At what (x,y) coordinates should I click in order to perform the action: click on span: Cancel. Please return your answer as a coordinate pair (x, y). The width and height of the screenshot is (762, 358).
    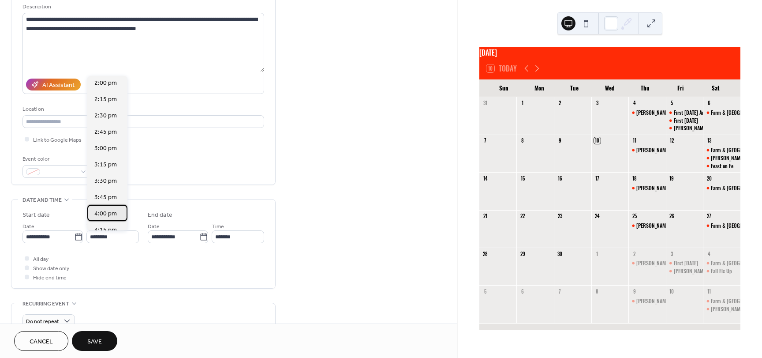
    Looking at the image, I should click on (41, 341).